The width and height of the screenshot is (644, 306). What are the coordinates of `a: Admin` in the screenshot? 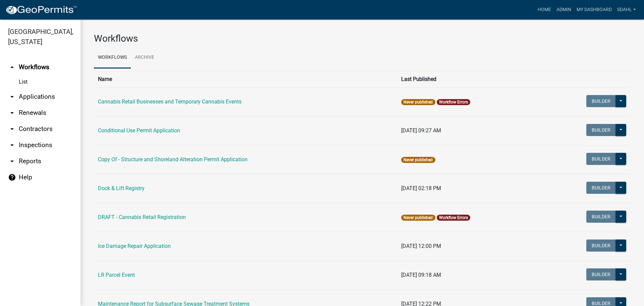 It's located at (564, 10).